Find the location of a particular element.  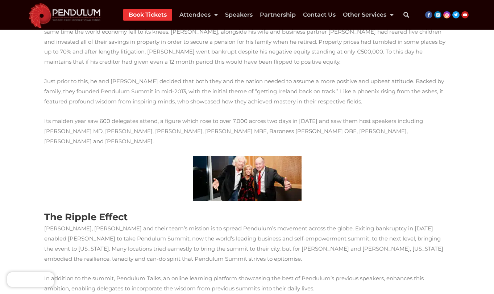

p: In addition to the summit, Pendulum Talks, an online learning platform showcasing the best of Pen... is located at coordinates (247, 284).